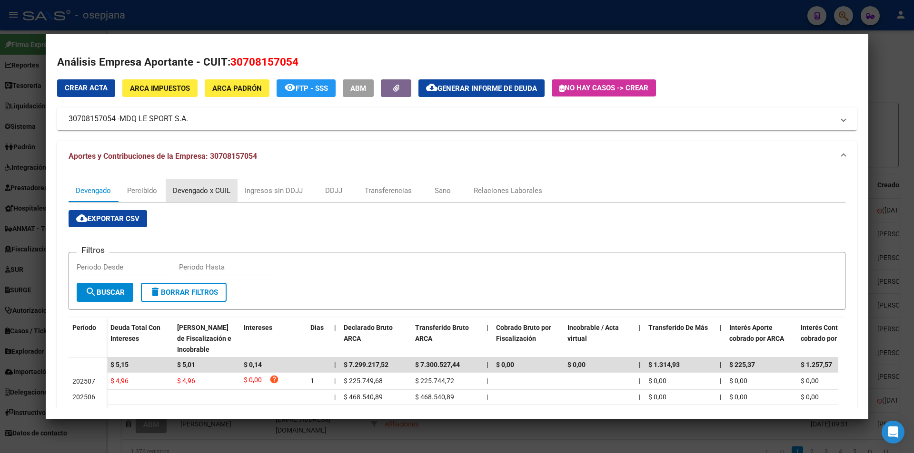 Image resolution: width=914 pixels, height=453 pixels. I want to click on span: $ 0,14, so click(253, 365).